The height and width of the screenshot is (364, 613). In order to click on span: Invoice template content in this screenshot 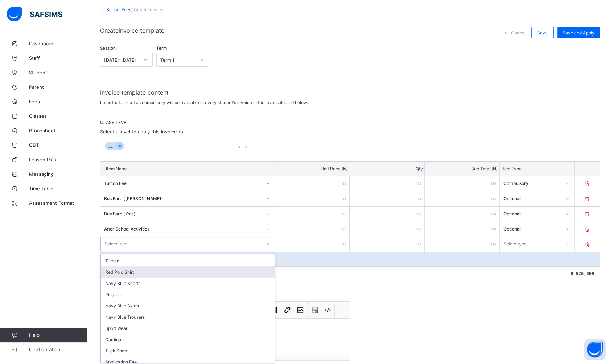, I will do `click(350, 92)`.